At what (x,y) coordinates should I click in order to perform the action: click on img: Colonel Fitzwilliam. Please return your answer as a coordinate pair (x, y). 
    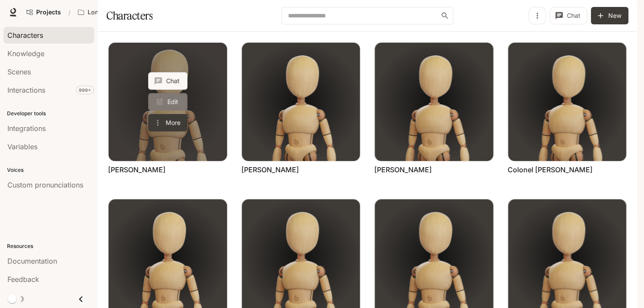
    Looking at the image, I should click on (567, 102).